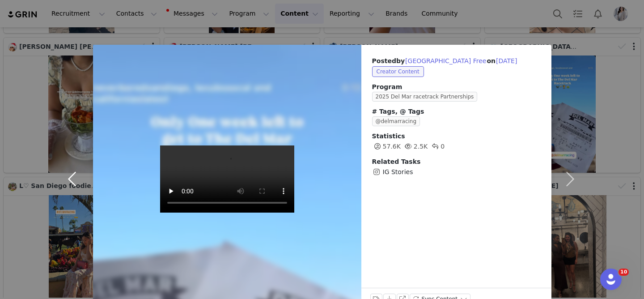 This screenshot has height=299, width=644. Describe the element at coordinates (425, 97) in the screenshot. I see `span: 2025 Del Mar racetrack Partnerships` at that location.